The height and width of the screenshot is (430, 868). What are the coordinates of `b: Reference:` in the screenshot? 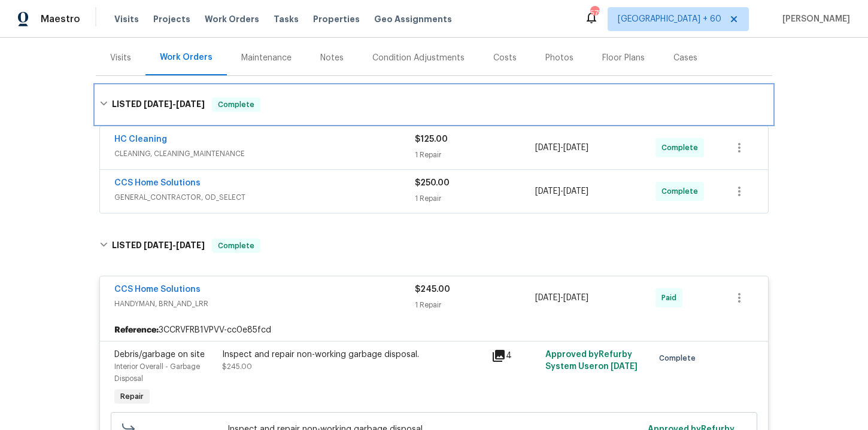 It's located at (136, 331).